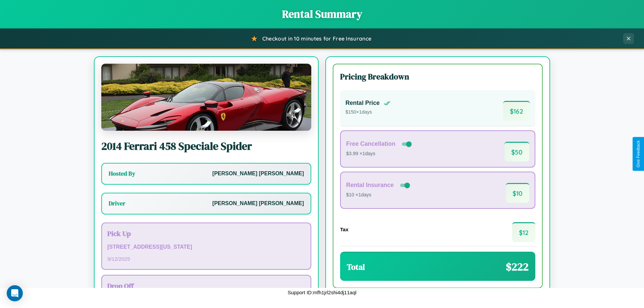  Describe the element at coordinates (344, 229) in the screenshot. I see `h4: Tax` at that location.